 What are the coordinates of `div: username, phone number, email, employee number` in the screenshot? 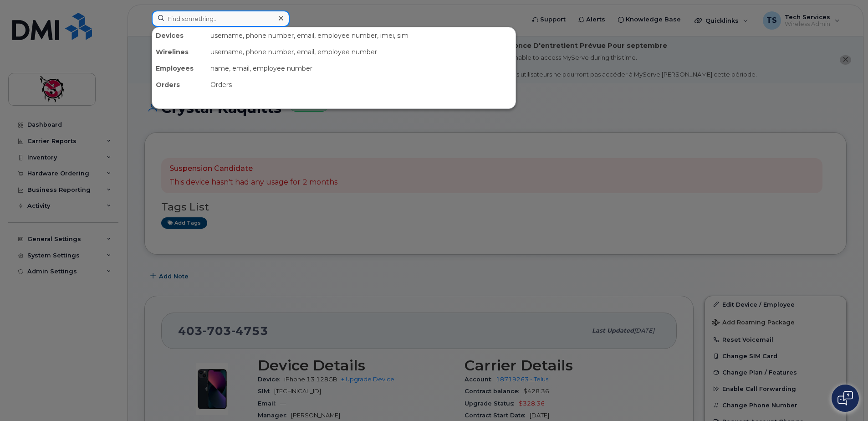 It's located at (361, 52).